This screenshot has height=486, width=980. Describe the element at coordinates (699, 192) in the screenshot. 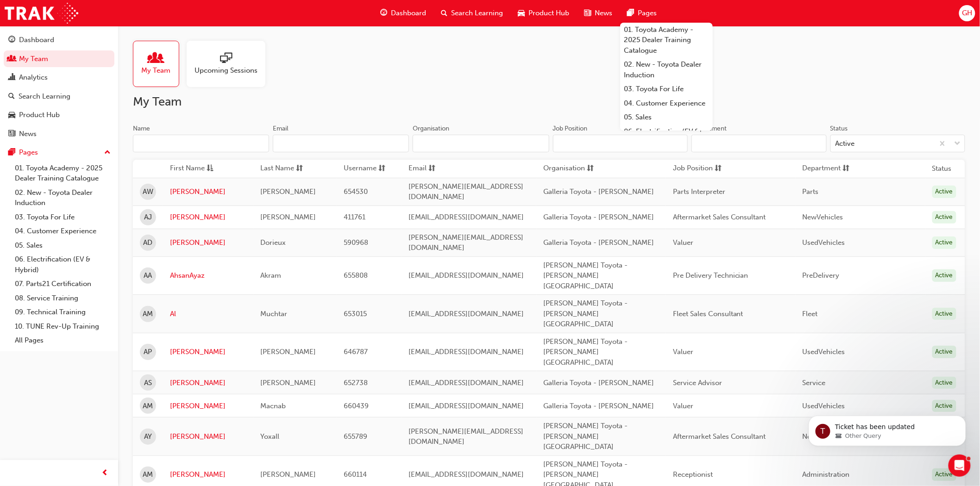

I see `span: Parts Interpreter` at that location.